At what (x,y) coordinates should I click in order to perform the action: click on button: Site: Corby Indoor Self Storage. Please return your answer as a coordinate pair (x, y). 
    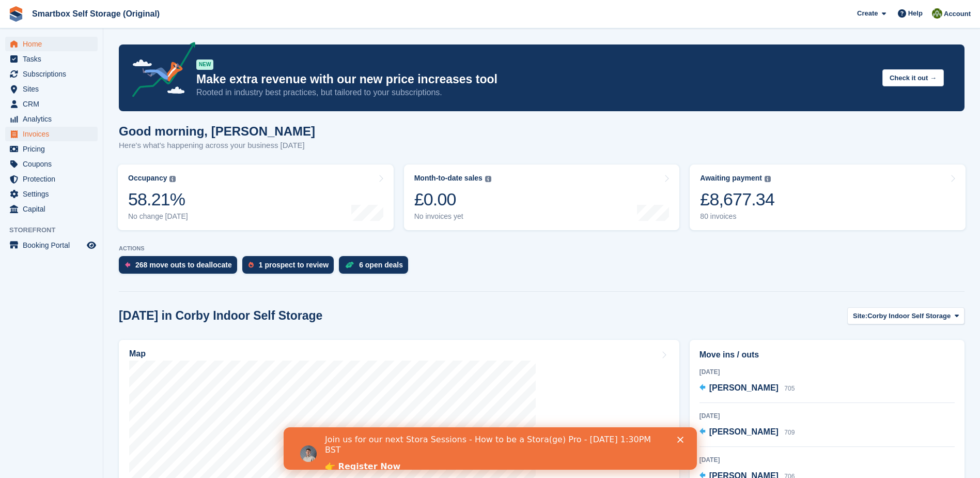
    Looking at the image, I should click on (905, 315).